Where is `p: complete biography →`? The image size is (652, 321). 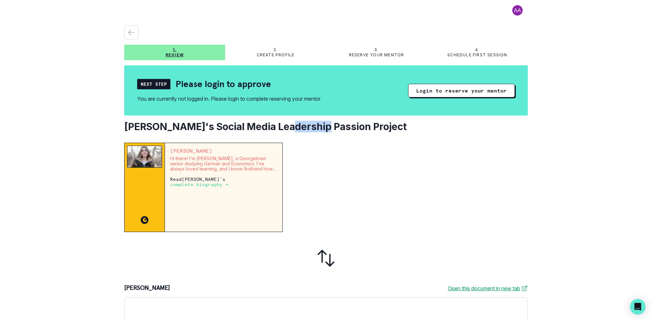
p: complete biography → is located at coordinates (199, 184).